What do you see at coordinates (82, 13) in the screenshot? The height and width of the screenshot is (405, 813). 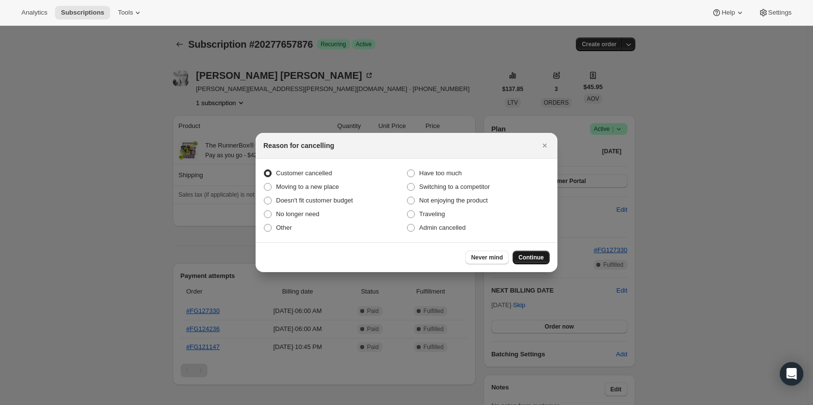 I see `span: Subscriptions` at bounding box center [82, 13].